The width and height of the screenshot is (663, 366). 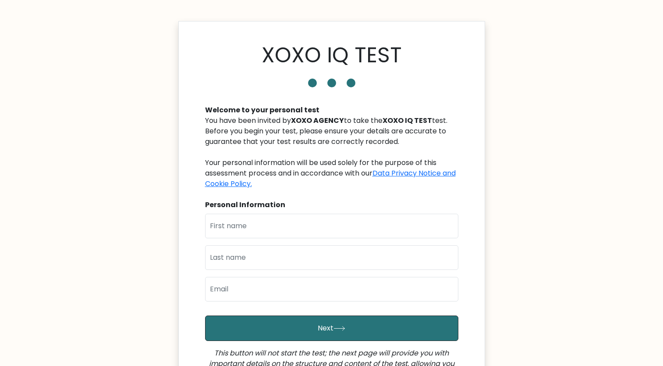 What do you see at coordinates (331, 178) in the screenshot?
I see `a: Data Privacy Notice and Cookie Policy.` at bounding box center [331, 178].